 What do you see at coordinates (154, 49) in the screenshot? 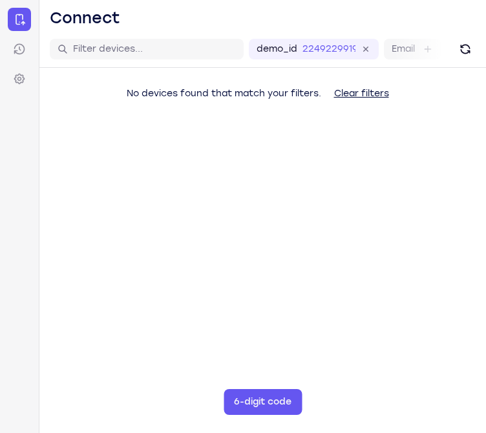
I see `input: Filter devices...` at bounding box center [154, 49].